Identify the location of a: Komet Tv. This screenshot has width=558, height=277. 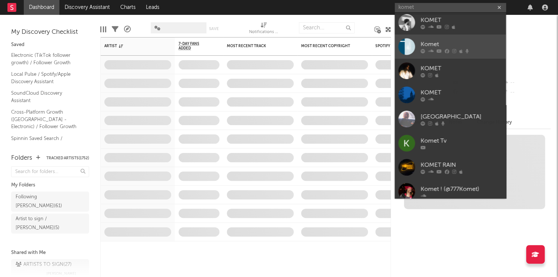
(450, 143).